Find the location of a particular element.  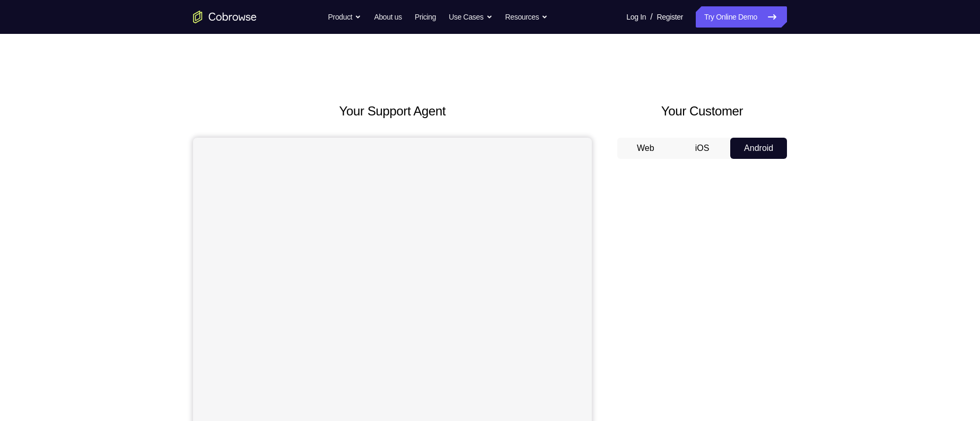

h2: Your Support Agent is located at coordinates (392, 111).